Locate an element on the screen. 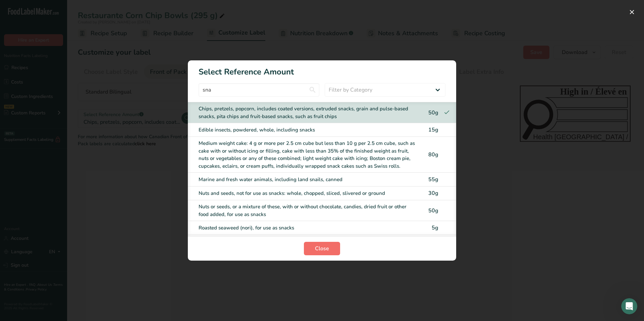 The width and height of the screenshot is (644, 321). div: Edible insects, powdered, whole, including snacks is located at coordinates (308, 130).